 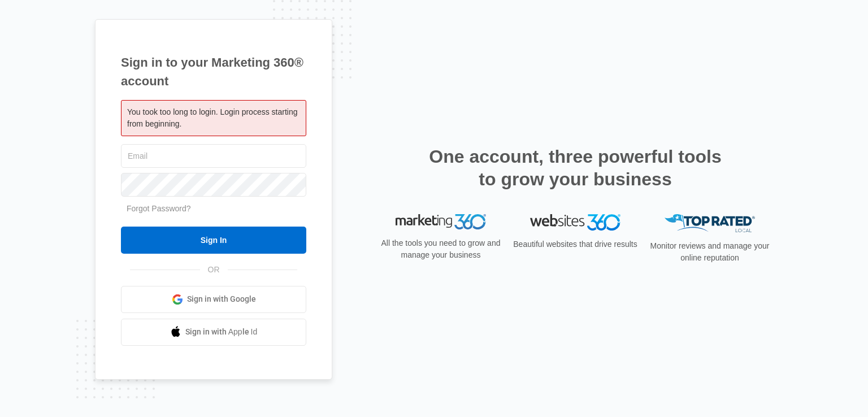 What do you see at coordinates (212, 118) in the screenshot?
I see `span: You took too long to login. Login process starting from beginning.` at bounding box center [212, 118].